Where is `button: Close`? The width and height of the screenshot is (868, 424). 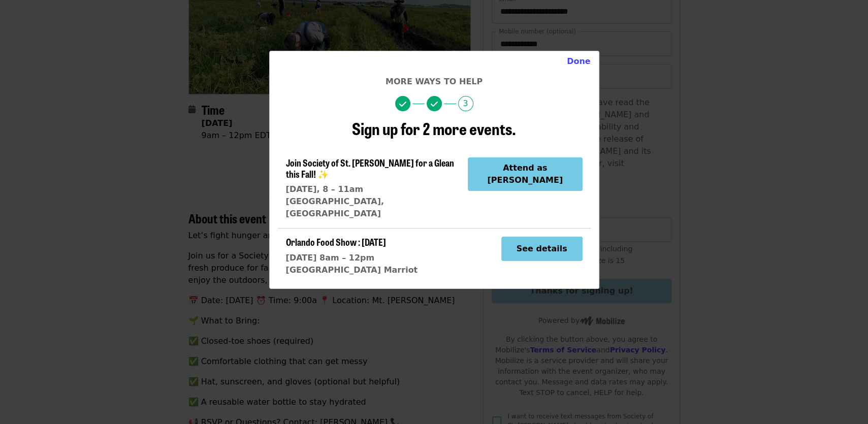
button: Close is located at coordinates (578, 61).